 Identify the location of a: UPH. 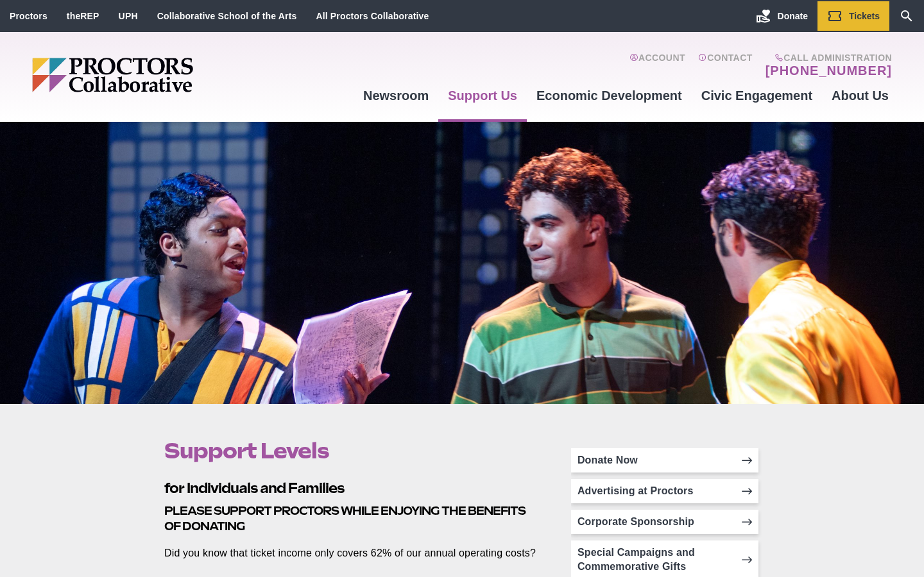
(128, 16).